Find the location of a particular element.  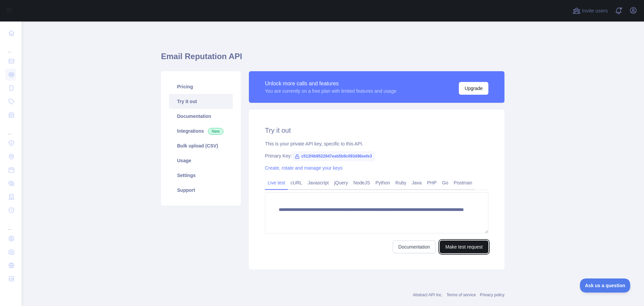

a: Create, rotate and manage your keys is located at coordinates (304, 168).